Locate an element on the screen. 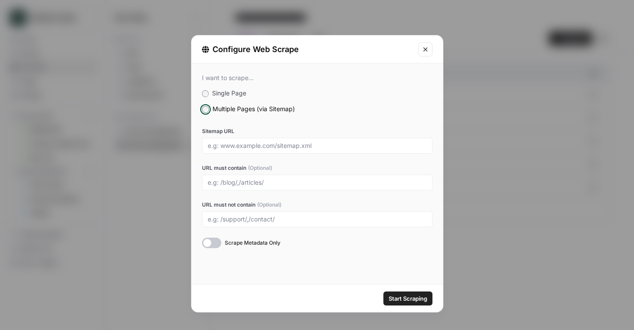  button: Start Scraping is located at coordinates (408, 299).